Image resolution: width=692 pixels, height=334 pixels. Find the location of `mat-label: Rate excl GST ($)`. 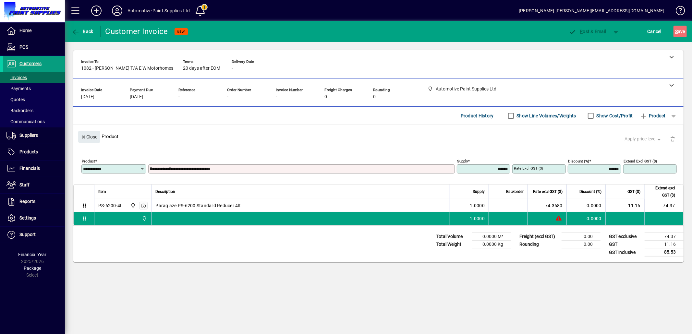

mat-label: Rate excl GST ($) is located at coordinates (529, 168).